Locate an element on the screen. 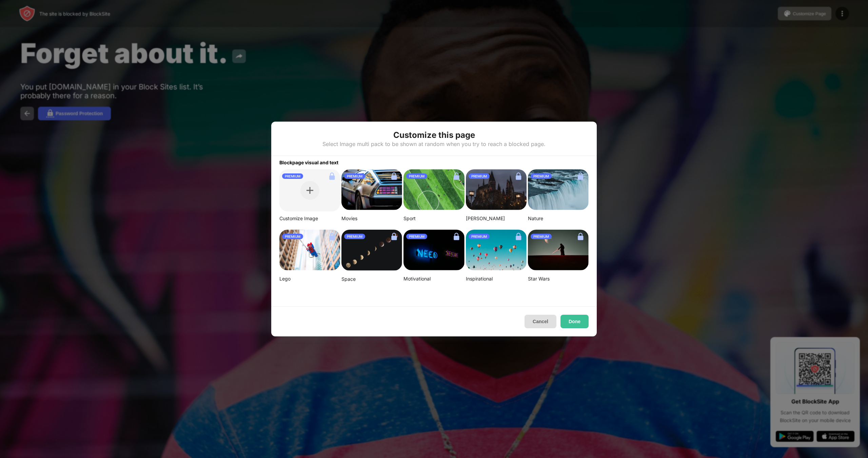 The image size is (868, 458). img: plus.svg is located at coordinates (310, 190).